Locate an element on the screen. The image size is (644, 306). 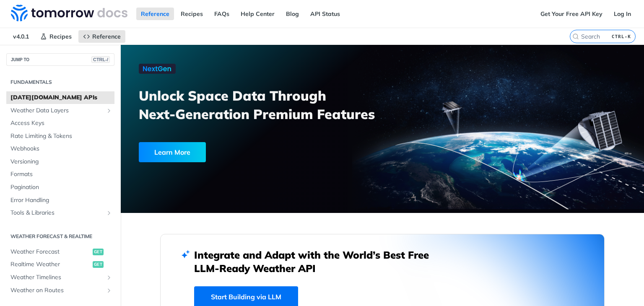
a: Formats is located at coordinates (60, 174).